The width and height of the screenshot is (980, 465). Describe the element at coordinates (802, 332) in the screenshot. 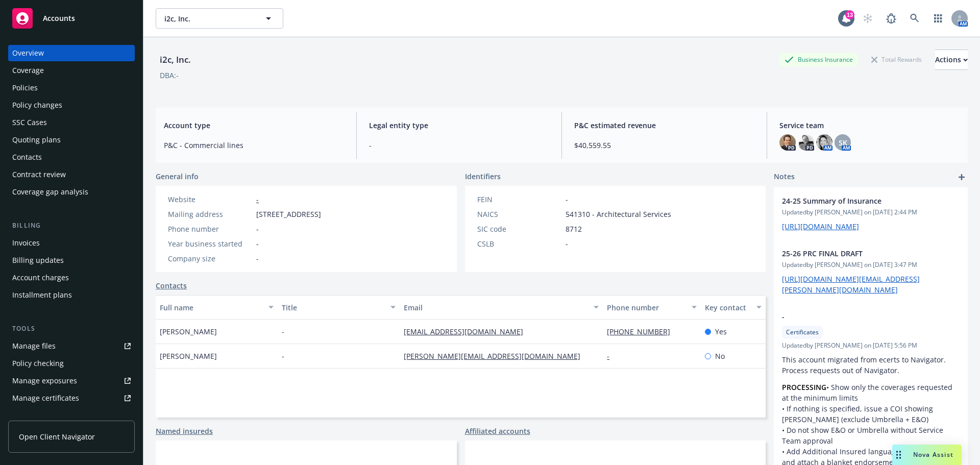

I see `span: Certificates` at that location.